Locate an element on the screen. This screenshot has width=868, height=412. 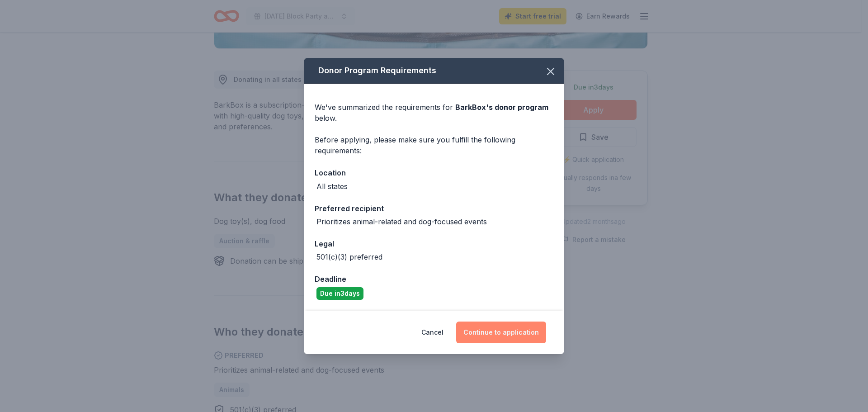
div: Donor Program Requirements is located at coordinates (434, 71).